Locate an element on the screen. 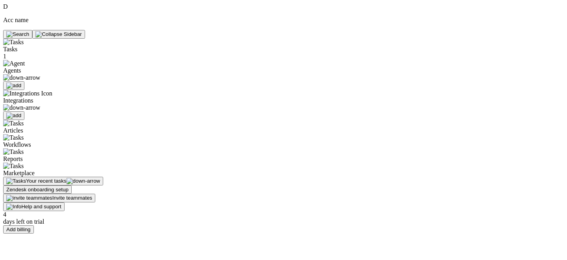 Image resolution: width=567 pixels, height=260 pixels. span: D is located at coordinates (6, 6).